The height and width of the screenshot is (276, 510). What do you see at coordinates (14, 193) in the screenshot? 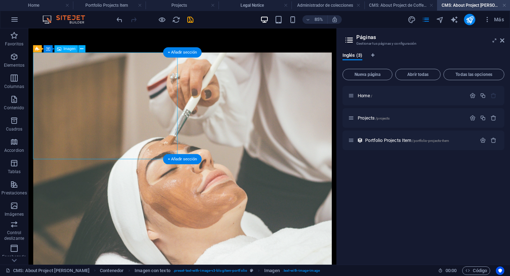
I see `p: Prestaciones` at bounding box center [14, 193].